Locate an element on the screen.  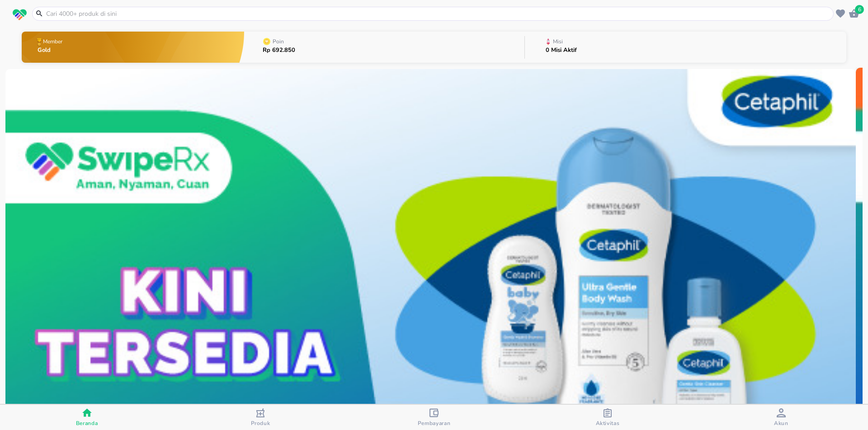
button: Produk is located at coordinates (260, 418).